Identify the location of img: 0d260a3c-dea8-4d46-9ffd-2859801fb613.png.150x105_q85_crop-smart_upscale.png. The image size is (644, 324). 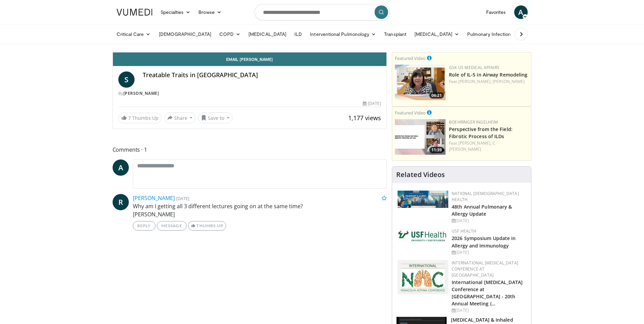
(421, 136).